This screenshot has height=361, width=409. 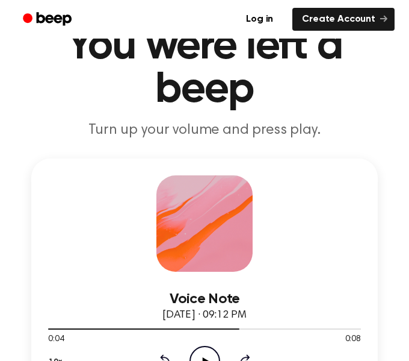 What do you see at coordinates (259, 19) in the screenshot?
I see `a: Log in` at bounding box center [259, 19].